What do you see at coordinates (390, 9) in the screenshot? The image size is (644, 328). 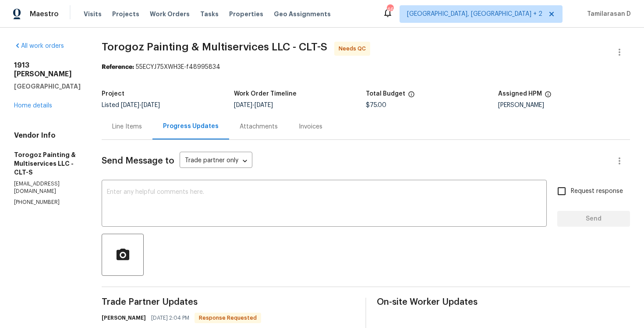 I see `div: 46` at bounding box center [390, 9].